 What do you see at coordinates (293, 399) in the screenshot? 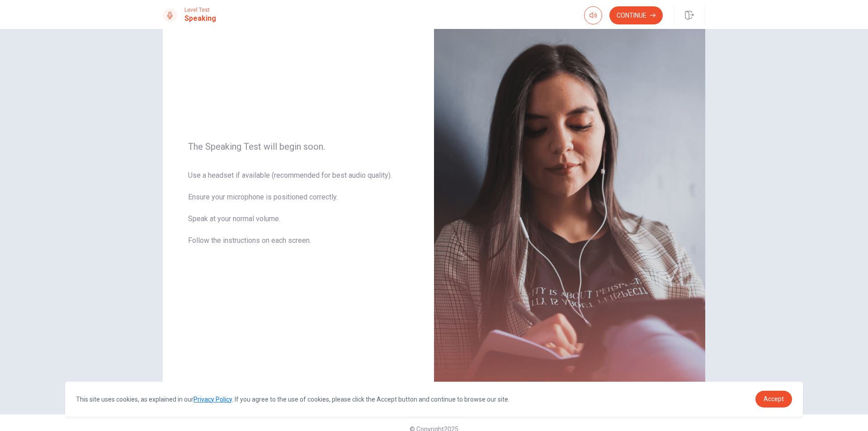
I see `span: This site uses cookies, as explained in our . If you agree to the use of cookies, please click th...` at bounding box center [293, 399].